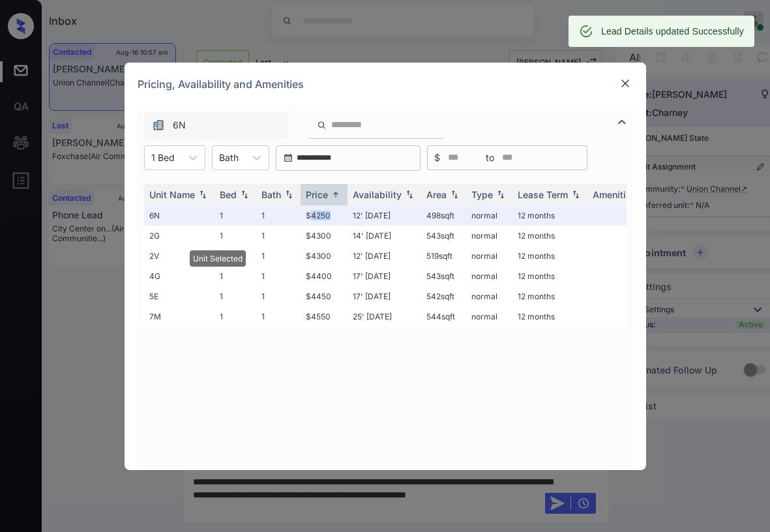 This screenshot has height=532, width=770. What do you see at coordinates (625, 83) in the screenshot?
I see `img: close` at bounding box center [625, 83].